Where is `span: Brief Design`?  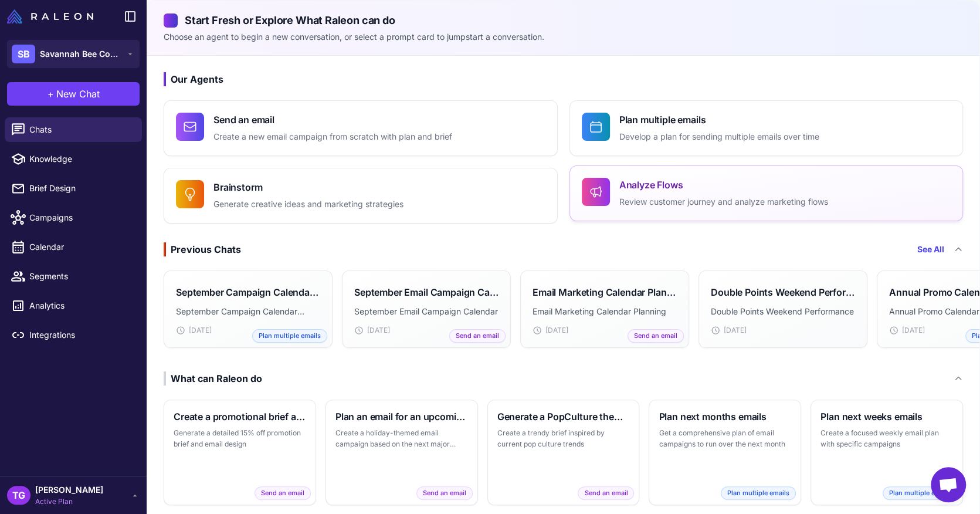
span: Brief Design is located at coordinates (81, 188).